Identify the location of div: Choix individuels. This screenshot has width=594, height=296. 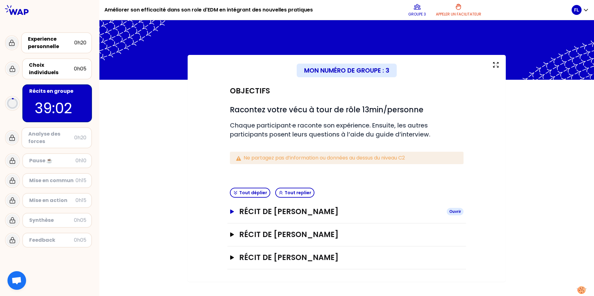
(51, 69).